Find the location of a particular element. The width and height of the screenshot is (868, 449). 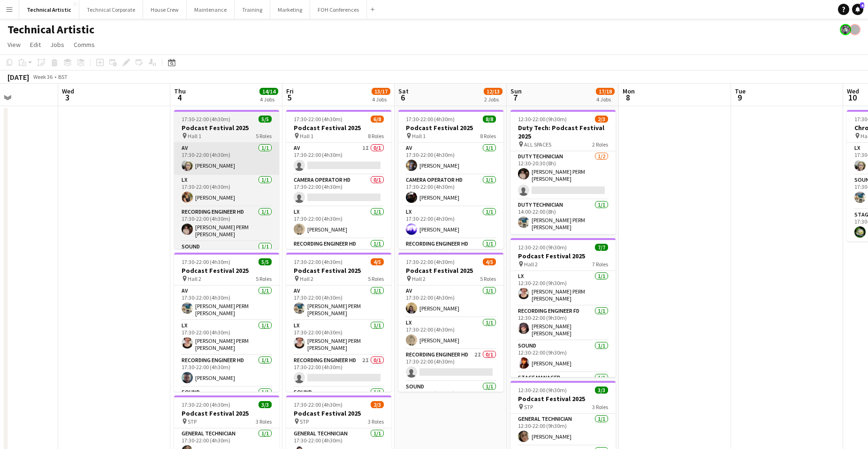

button: FOH Conferences is located at coordinates (338, 9).